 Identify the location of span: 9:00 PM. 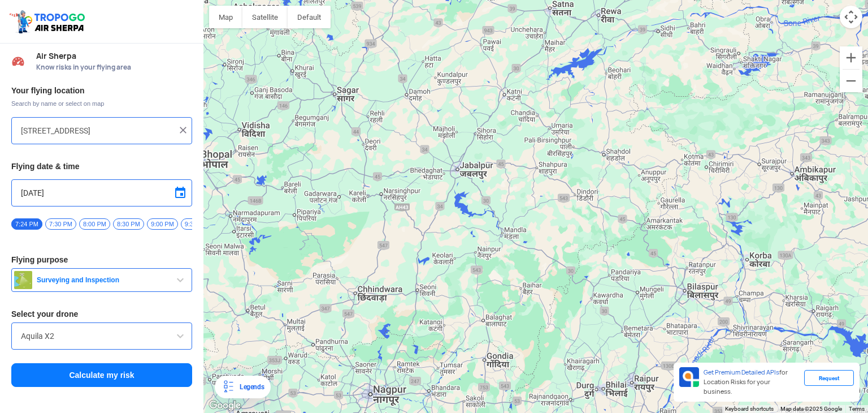
(163, 224).